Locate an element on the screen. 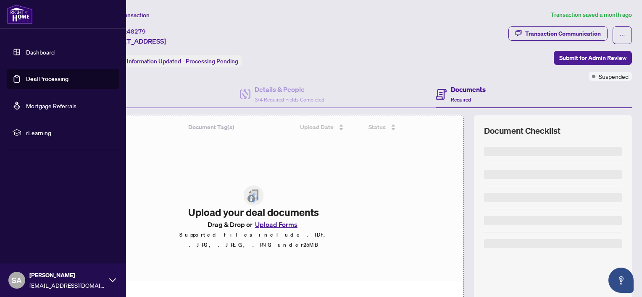 The width and height of the screenshot is (642, 297). button: Submit for Admin Review is located at coordinates (593, 58).